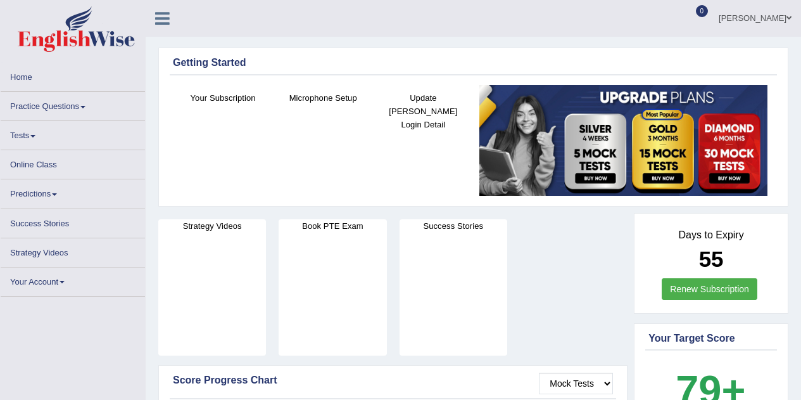 The width and height of the screenshot is (801, 400). I want to click on a: Success Stories, so click(73, 221).